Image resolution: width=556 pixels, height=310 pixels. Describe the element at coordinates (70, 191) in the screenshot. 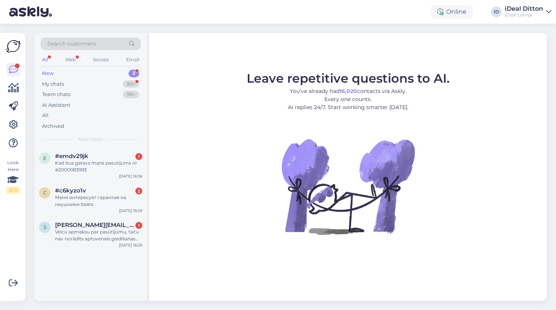

I see `span: #c6kyzo1v` at that location.